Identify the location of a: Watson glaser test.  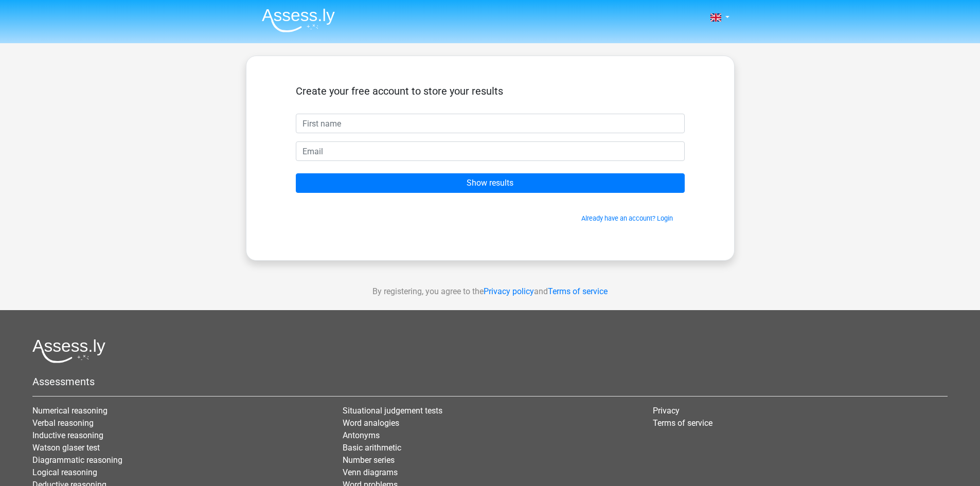
(66, 447).